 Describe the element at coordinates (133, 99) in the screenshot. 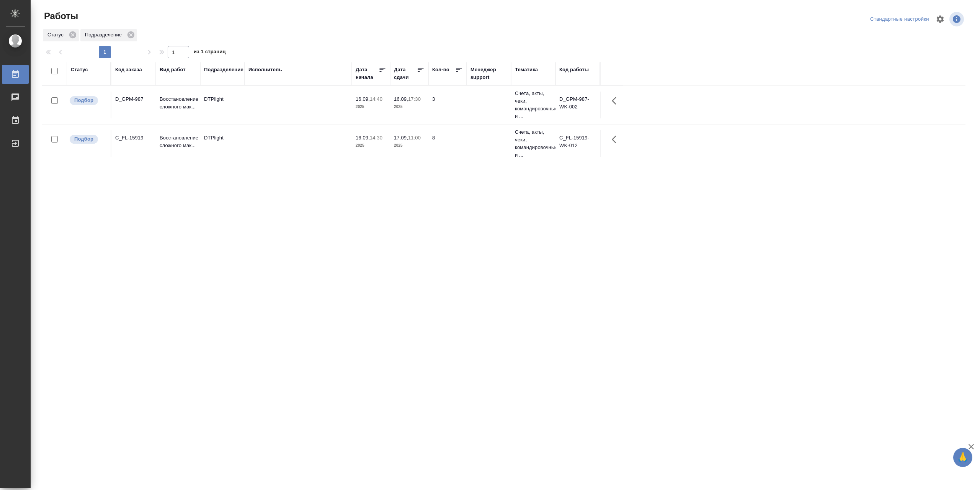

I see `div: D_GPM-987` at that location.